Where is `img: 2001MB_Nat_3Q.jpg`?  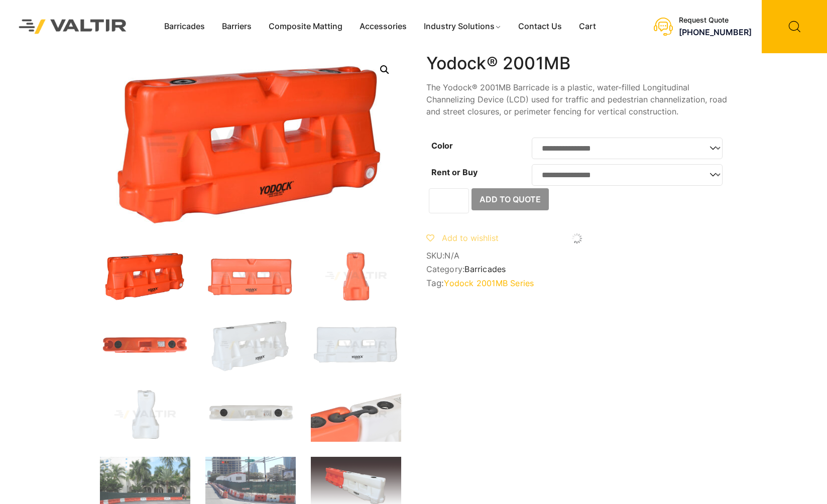 img: 2001MB_Nat_3Q.jpg is located at coordinates (250, 345).